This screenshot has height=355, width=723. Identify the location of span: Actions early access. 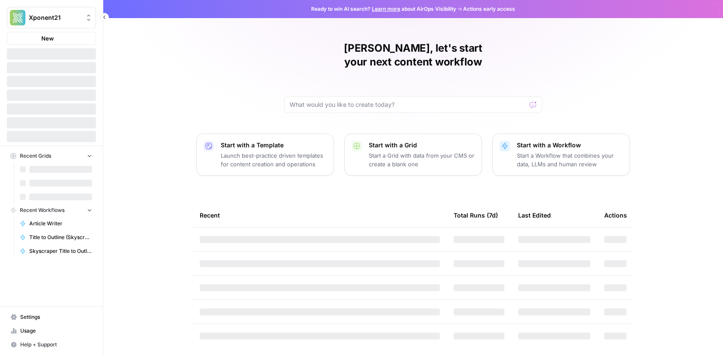
(489, 9).